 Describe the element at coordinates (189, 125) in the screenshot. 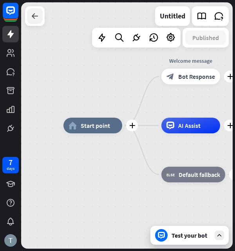

I see `span: AI Assist` at that location.